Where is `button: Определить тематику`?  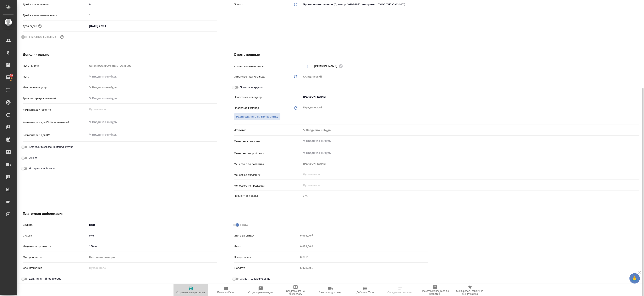
button: Определить тематику is located at coordinates (400, 290).